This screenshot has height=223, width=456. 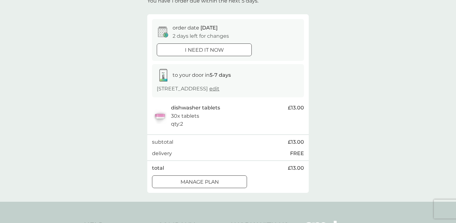 I want to click on strong: 5-7 days, so click(x=220, y=75).